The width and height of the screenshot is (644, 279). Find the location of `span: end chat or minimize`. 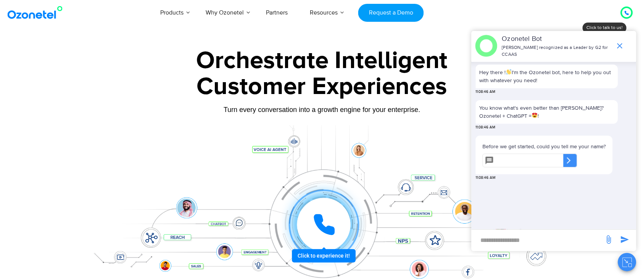

span: end chat or minimize is located at coordinates (620, 46).